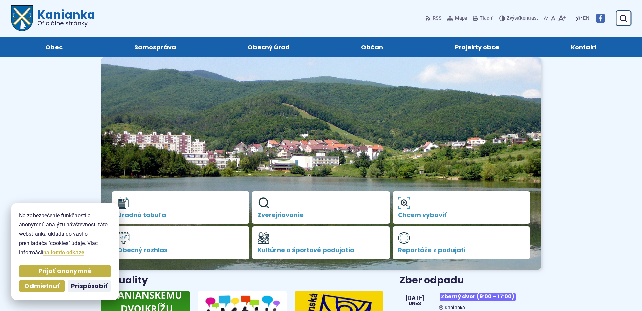 This screenshot has width=642, height=311. Describe the element at coordinates (477, 47) in the screenshot. I see `span: Projekty obce` at that location.